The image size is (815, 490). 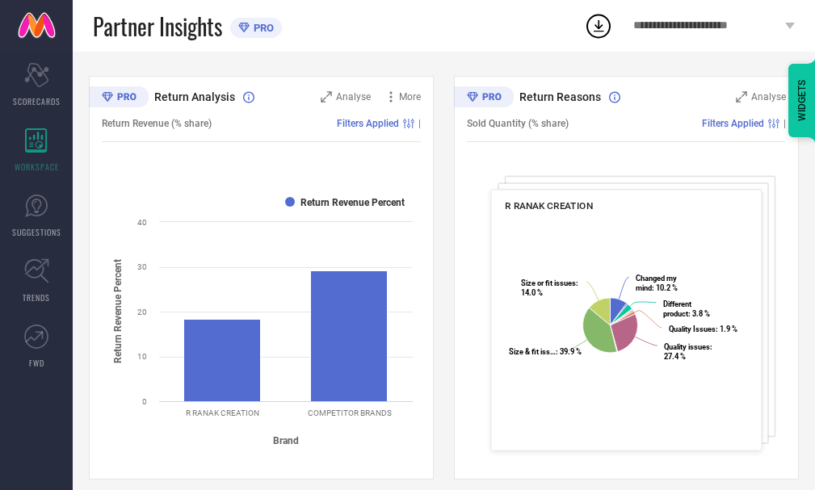 I want to click on tspan: Size & fit iss…, so click(x=532, y=351).